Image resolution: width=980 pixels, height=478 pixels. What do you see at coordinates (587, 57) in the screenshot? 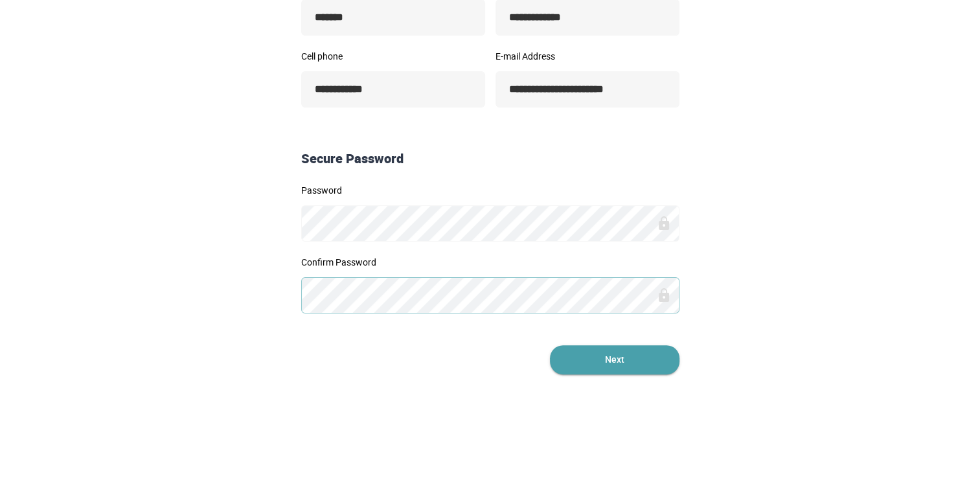
I see `label: E-mail Address` at bounding box center [587, 57].